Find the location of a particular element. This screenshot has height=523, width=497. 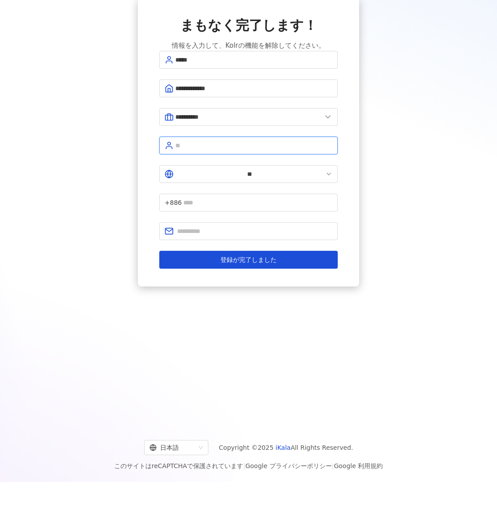

a: Google 利用規約 is located at coordinates (358, 466).